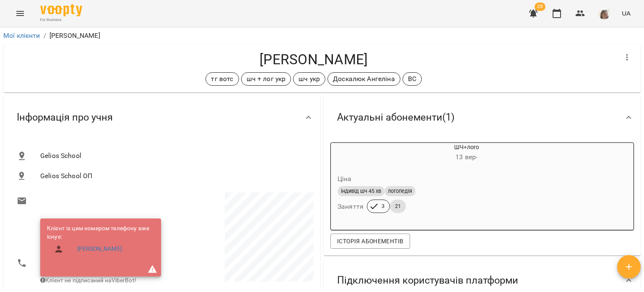 This screenshot has height=292, width=644. What do you see at coordinates (361, 191) in the screenshot?
I see `span: індивід шч 45 хв` at bounding box center [361, 191].